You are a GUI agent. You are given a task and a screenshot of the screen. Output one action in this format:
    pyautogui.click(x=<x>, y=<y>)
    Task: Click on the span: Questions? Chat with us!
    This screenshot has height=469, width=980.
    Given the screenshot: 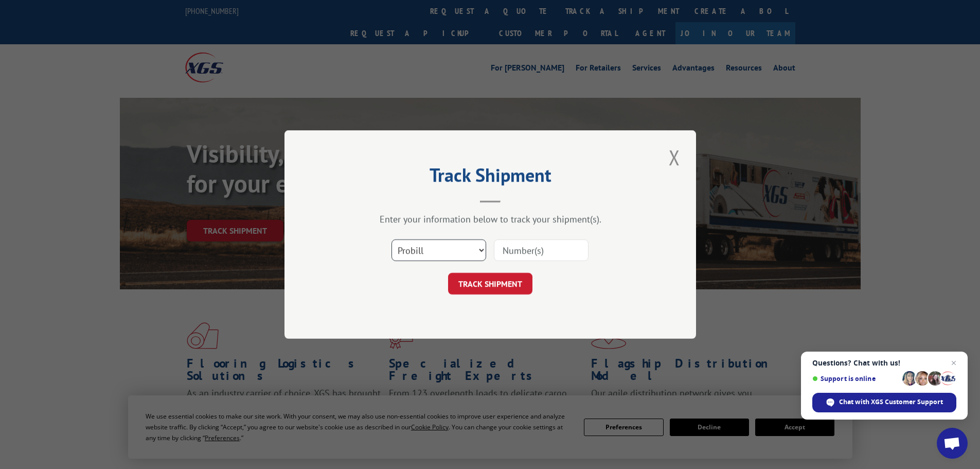 What is the action you would take?
    pyautogui.click(x=884, y=363)
    